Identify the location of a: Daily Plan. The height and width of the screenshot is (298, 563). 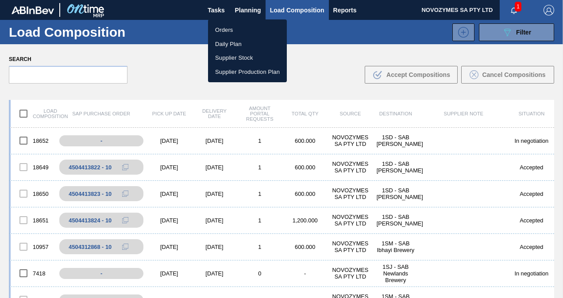
(247, 44).